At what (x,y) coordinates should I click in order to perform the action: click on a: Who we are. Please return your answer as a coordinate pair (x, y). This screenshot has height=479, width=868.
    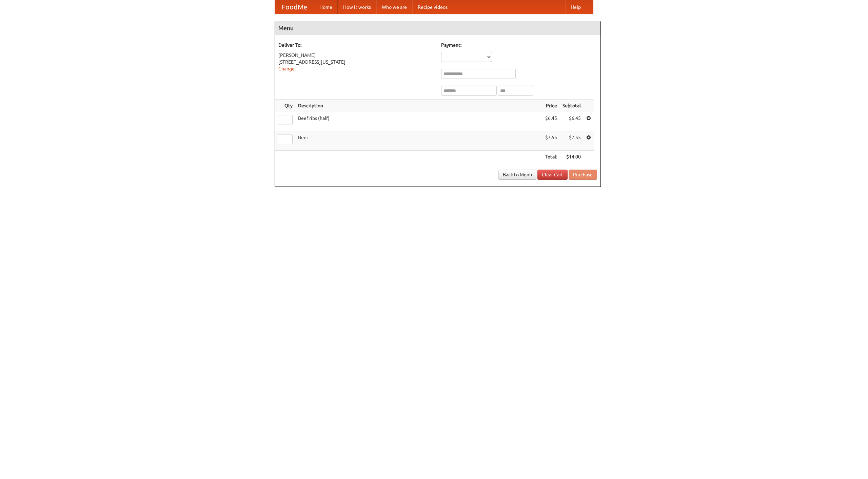
    Looking at the image, I should click on (394, 7).